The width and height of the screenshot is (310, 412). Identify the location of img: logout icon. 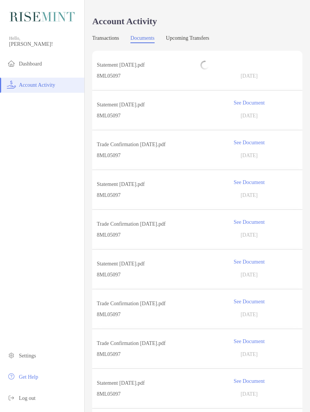
(11, 397).